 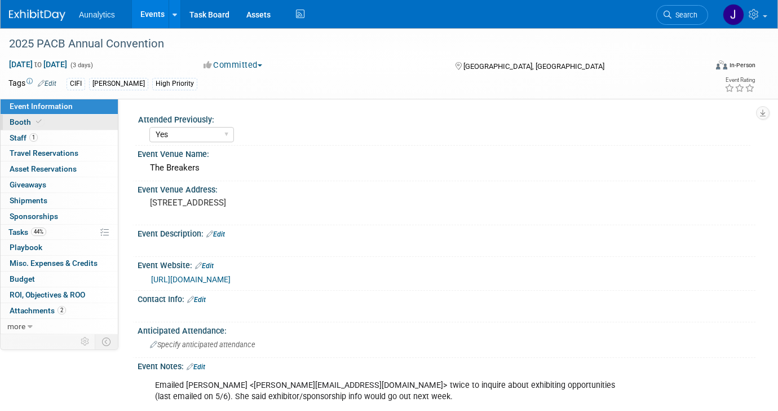 I want to click on div: High Priority, so click(x=175, y=83).